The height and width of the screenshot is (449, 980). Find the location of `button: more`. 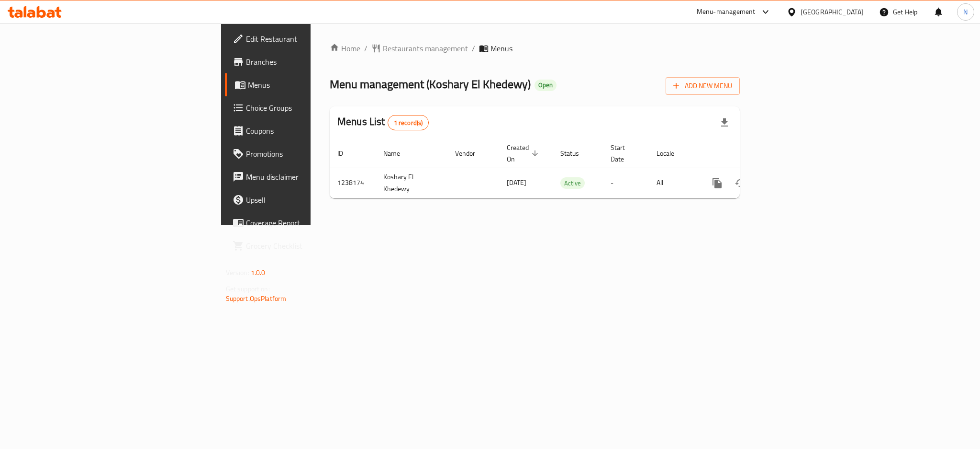

button: more is located at coordinates (718, 183).